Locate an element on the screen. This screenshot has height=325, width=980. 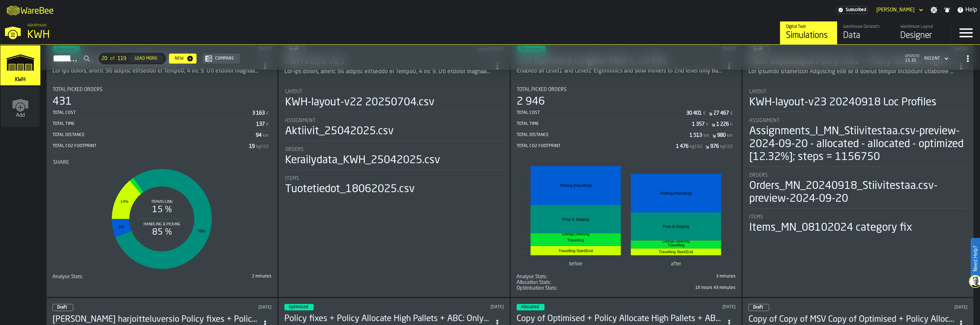
div: Items_MN_08102024 category fix is located at coordinates (831, 228).